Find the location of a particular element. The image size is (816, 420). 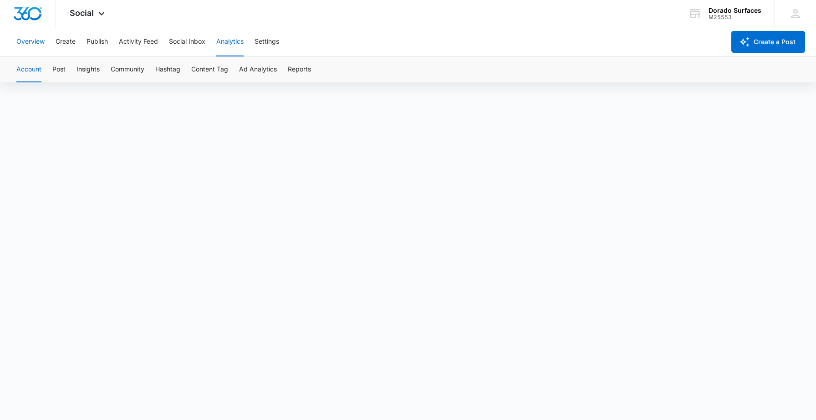

button: Ad Analytics is located at coordinates (258, 70).